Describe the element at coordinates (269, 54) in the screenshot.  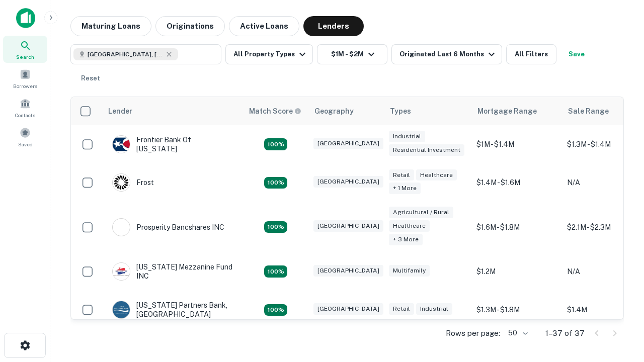
I see `button: All Property Types` at that location.